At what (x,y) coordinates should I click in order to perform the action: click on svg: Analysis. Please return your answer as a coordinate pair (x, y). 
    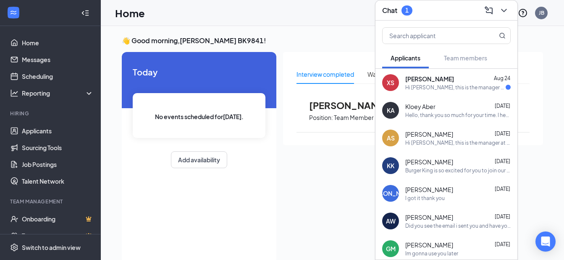
    Looking at the image, I should click on (14, 93).